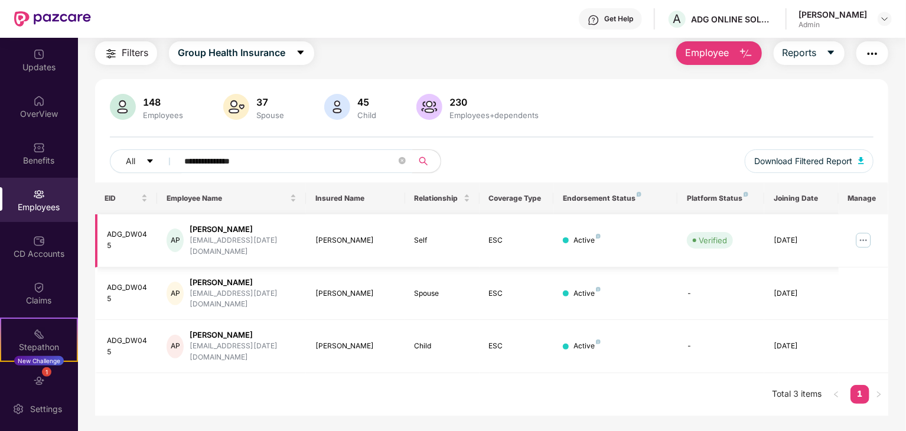 The height and width of the screenshot is (431, 906). What do you see at coordinates (39, 381) in the screenshot?
I see `img: svg+xml;base64,PHN2ZyBpZD0iRW5kb3JzZW1lbnRzIiB4bWxucz0iaHR0cDovL3d3dy53My5vcmcvMjAwMC9zdmciIHdpZH...` at bounding box center [39, 381].